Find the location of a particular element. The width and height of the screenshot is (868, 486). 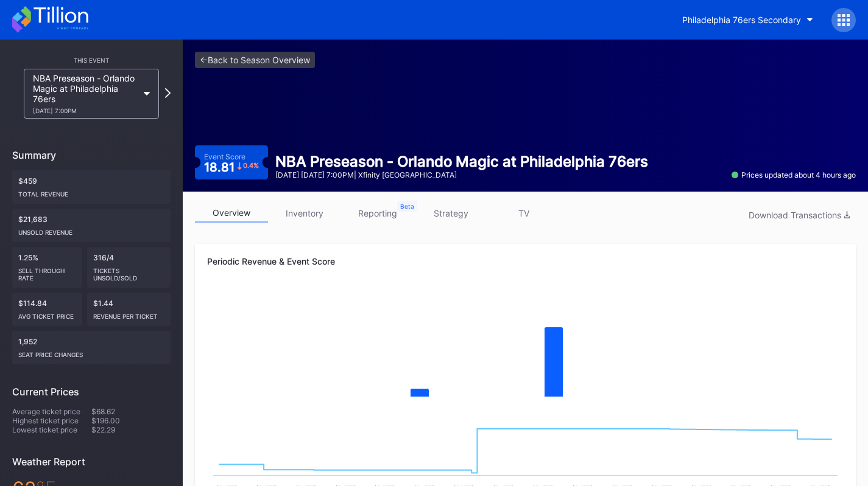

div: Average ticket price is located at coordinates (52, 411).